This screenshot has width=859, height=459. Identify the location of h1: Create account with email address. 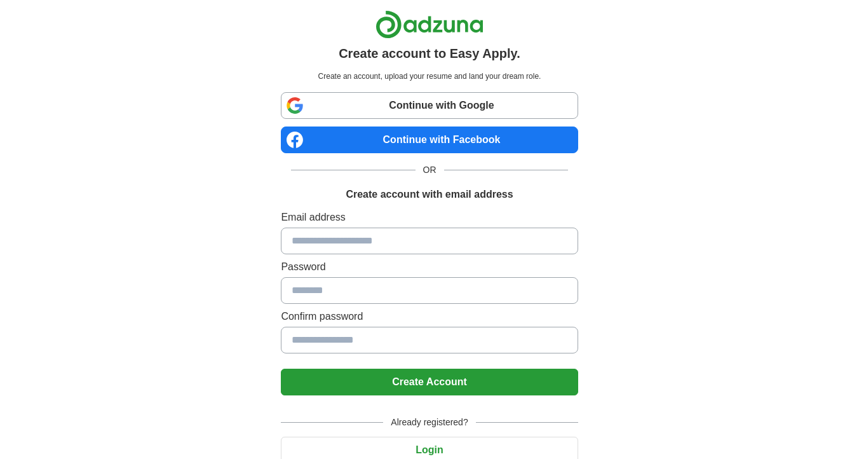
(429, 194).